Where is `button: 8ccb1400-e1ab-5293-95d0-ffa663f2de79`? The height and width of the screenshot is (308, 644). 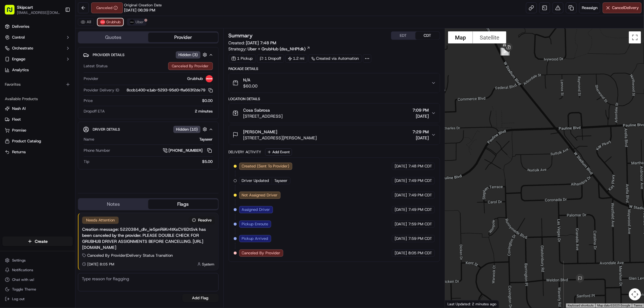 button: 8ccb1400-e1ab-5293-95d0-ffa663f2de79 is located at coordinates (170, 90).